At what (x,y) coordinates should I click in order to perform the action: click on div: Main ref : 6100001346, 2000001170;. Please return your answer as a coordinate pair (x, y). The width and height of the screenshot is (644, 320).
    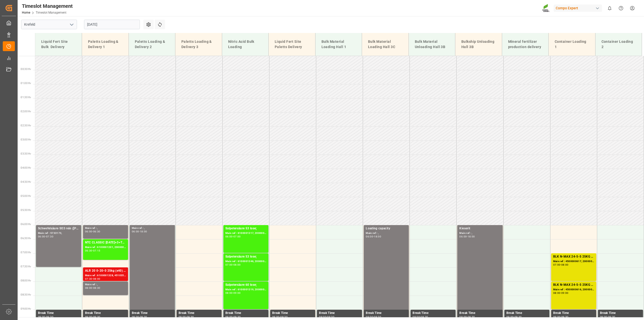
    Looking at the image, I should click on (246, 261).